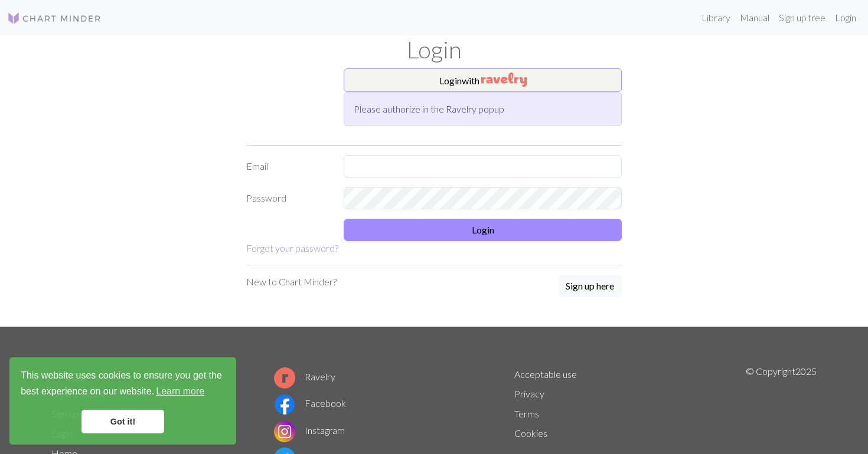 This screenshot has width=868, height=454. Describe the element at coordinates (527, 414) in the screenshot. I see `a: Terms` at that location.